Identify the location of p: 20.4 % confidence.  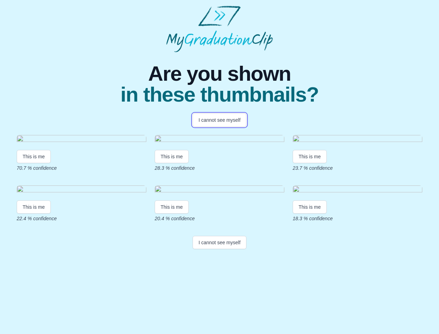
(219, 218).